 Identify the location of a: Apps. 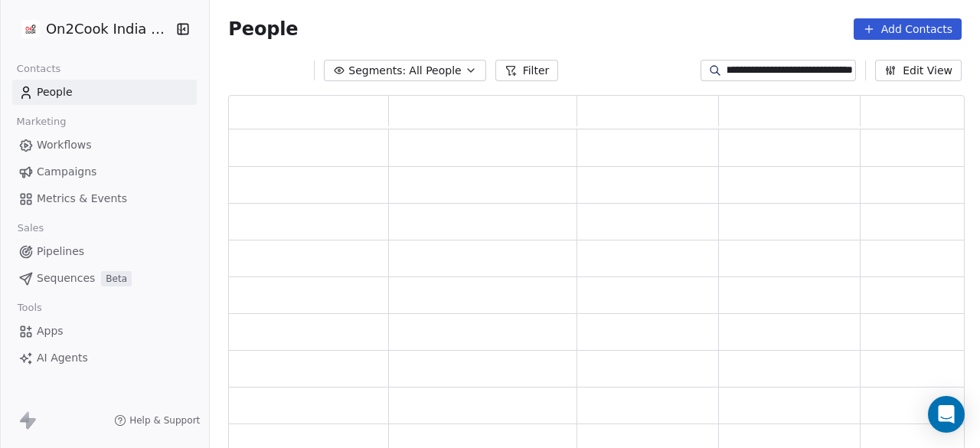
(104, 332).